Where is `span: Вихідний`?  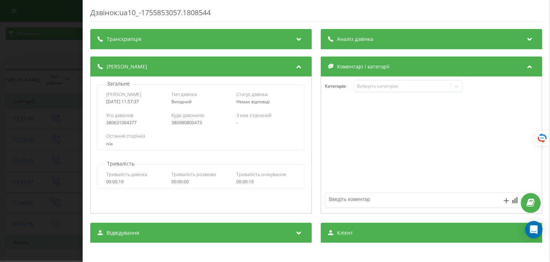 span: Вихідний is located at coordinates (181, 101).